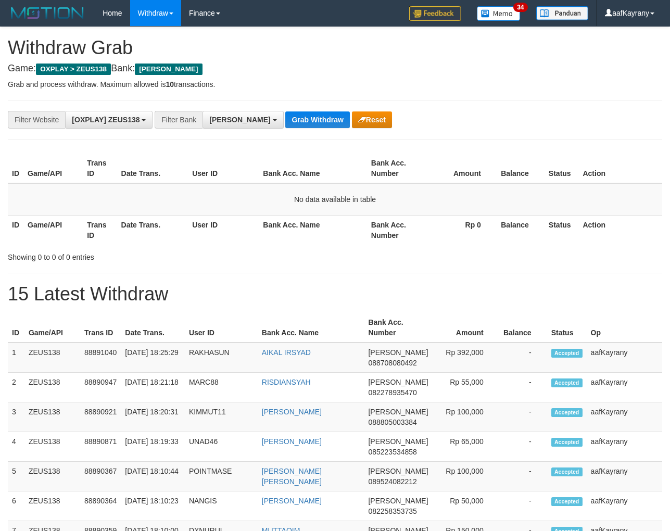 Image resolution: width=670 pixels, height=531 pixels. I want to click on img: panduan.png, so click(562, 13).